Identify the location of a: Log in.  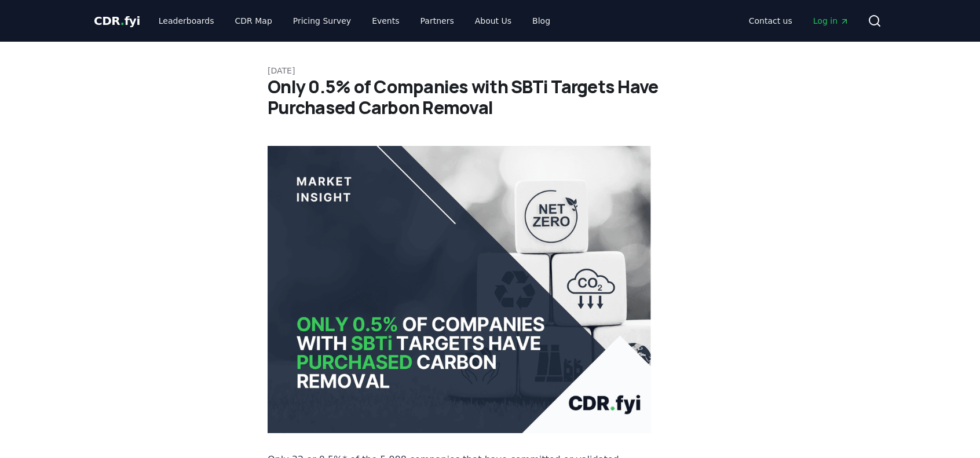
(831, 21).